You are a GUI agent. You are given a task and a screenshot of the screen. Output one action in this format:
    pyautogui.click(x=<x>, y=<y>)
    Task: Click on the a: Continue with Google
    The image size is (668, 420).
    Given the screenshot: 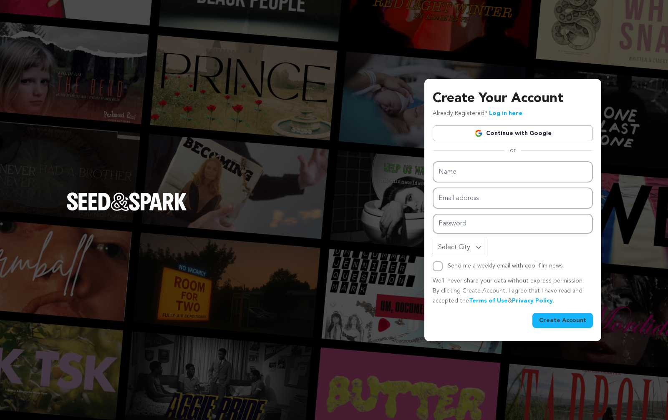 What is the action you would take?
    pyautogui.click(x=512, y=133)
    